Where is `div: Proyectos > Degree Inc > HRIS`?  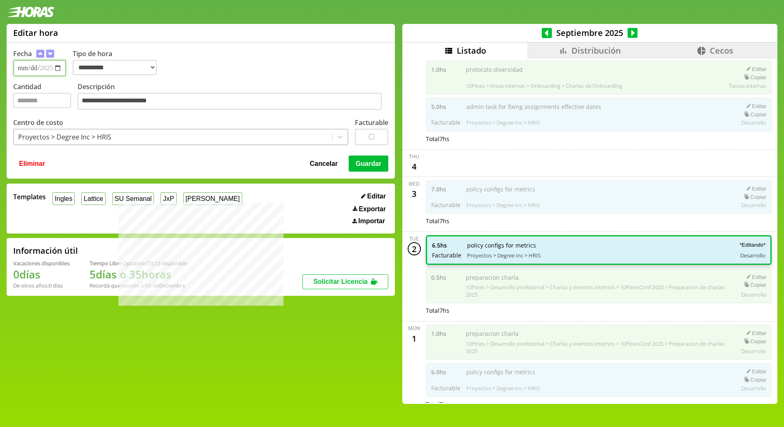
div: Proyectos > Degree Inc > HRIS is located at coordinates (65, 137).